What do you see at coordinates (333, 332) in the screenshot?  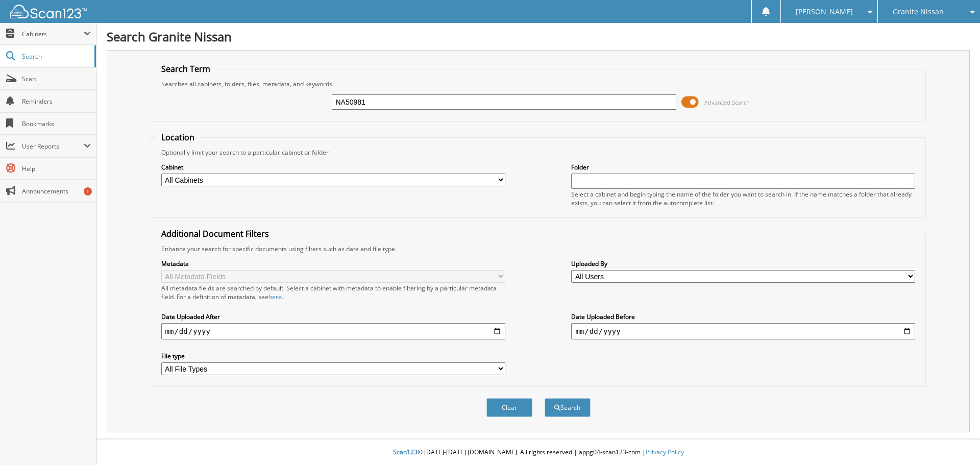 I see `input: start` at bounding box center [333, 332].